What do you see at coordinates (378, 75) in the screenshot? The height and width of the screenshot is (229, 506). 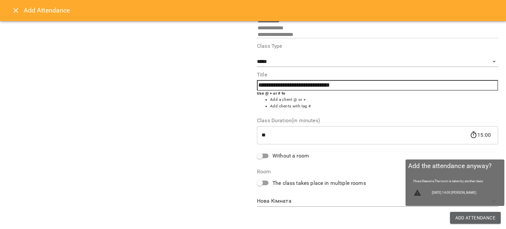 I see `label: Title` at bounding box center [378, 75].